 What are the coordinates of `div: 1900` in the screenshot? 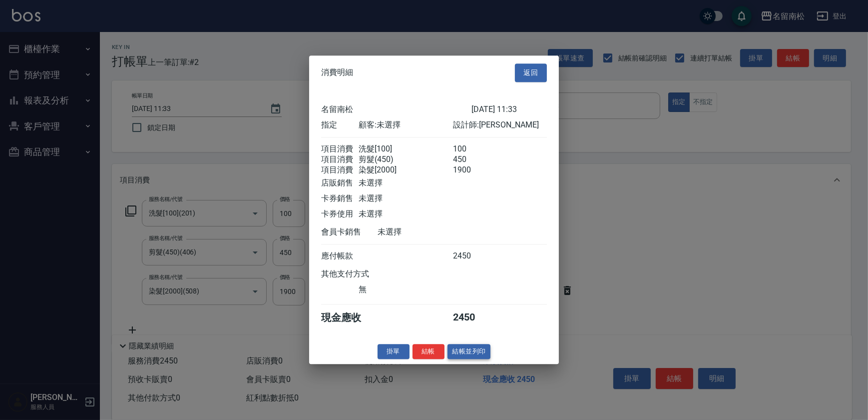 It's located at (471, 170).